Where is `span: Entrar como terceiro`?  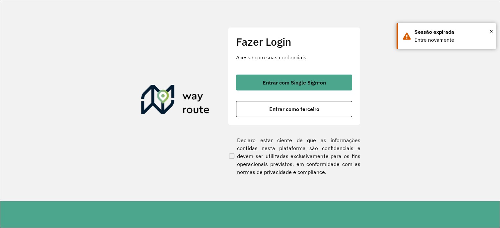 span: Entrar como terceiro is located at coordinates (294, 109).